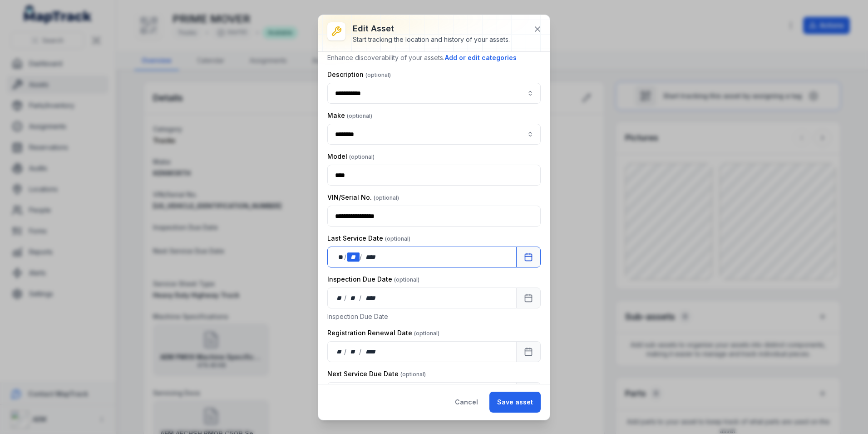 Image resolution: width=868 pixels, height=434 pixels. I want to click on button: Cancel, so click(466, 402).